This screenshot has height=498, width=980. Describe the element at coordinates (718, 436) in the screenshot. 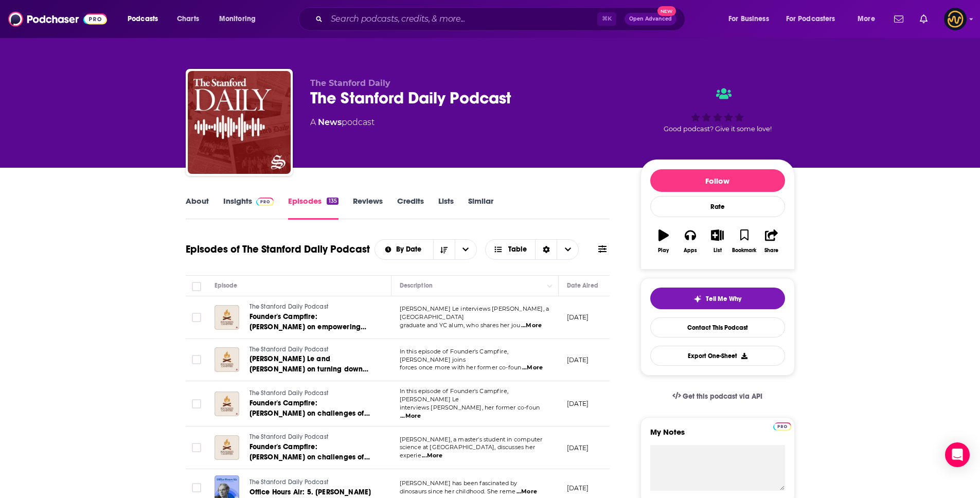

I see `label: My Notes` at that location.